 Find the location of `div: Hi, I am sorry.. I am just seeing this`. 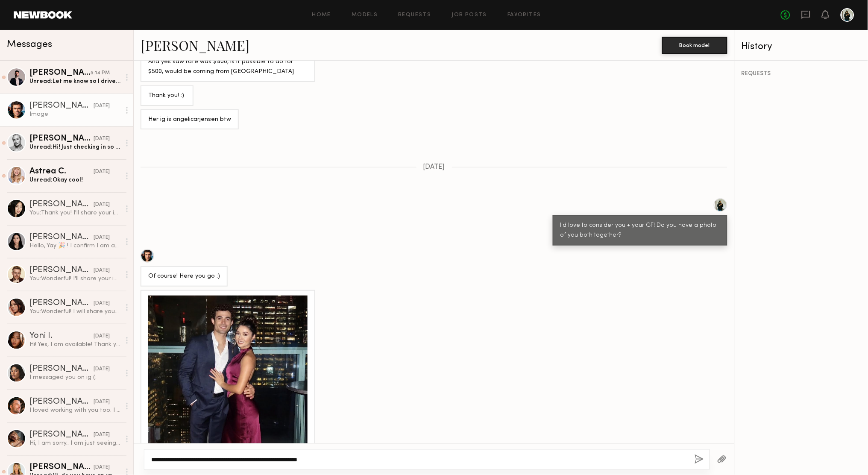

div: Hi, I am sorry.. I am just seeing this is located at coordinates (75, 443).